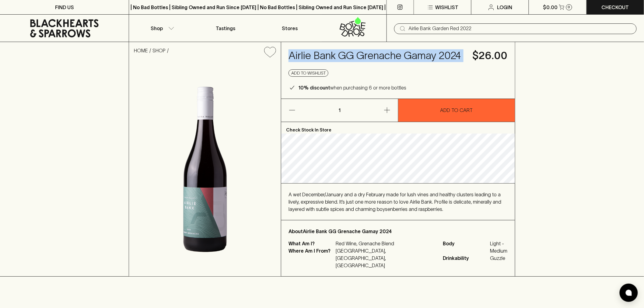  I want to click on p: Wishlist, so click(447, 7).